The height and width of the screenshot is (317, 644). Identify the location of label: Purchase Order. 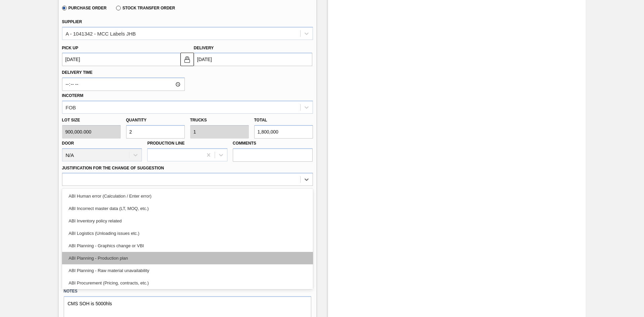
(84, 8).